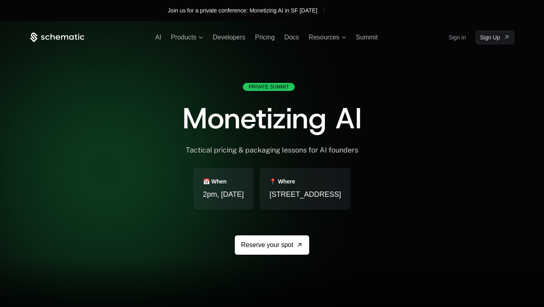 This screenshot has width=544, height=307. What do you see at coordinates (291, 37) in the screenshot?
I see `a: Docs` at bounding box center [291, 37].